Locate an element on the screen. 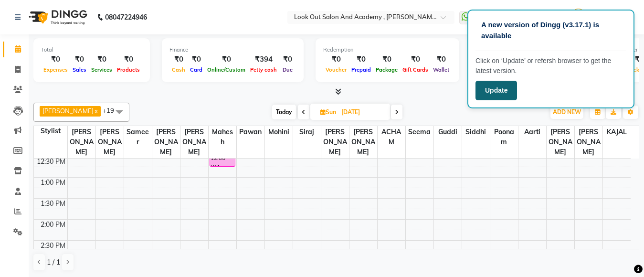  span: Prepaid is located at coordinates (361, 69).